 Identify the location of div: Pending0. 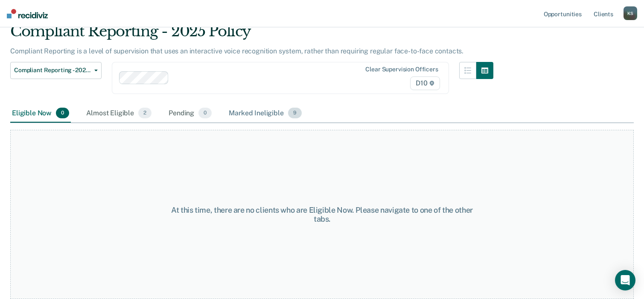
(190, 113).